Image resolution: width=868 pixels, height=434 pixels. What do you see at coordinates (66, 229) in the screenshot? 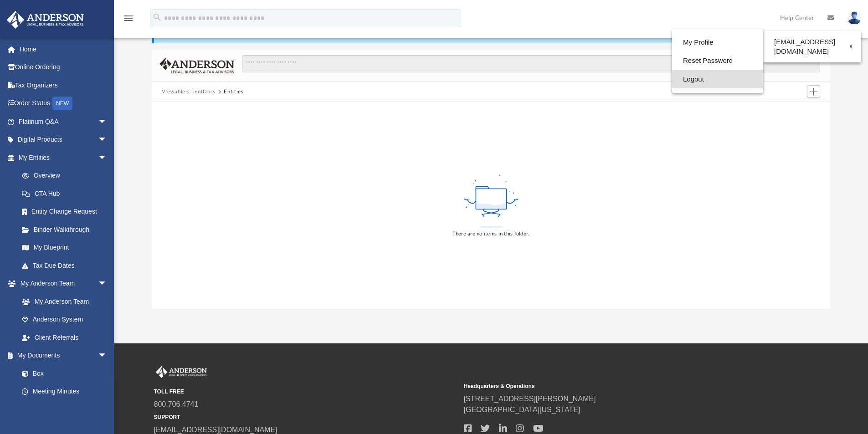
I see `a: Binder Walkthrough` at bounding box center [66, 229].